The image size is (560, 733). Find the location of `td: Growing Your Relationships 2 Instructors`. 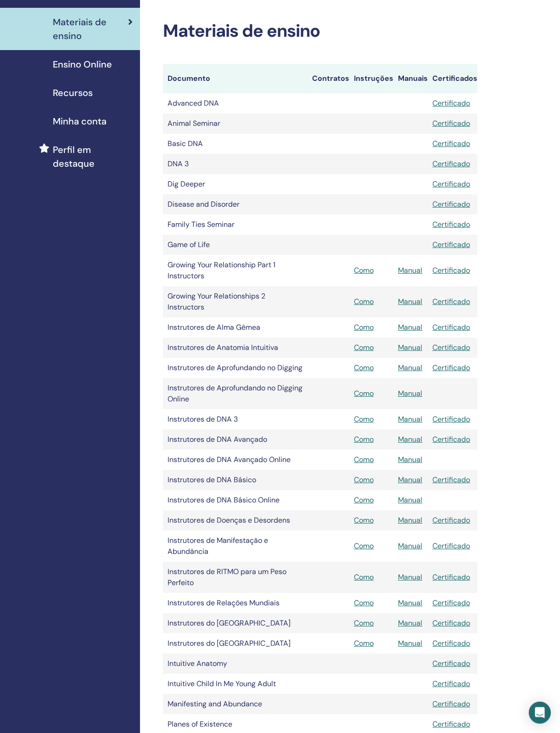

td: Growing Your Relationships 2 Instructors is located at coordinates (235, 302).